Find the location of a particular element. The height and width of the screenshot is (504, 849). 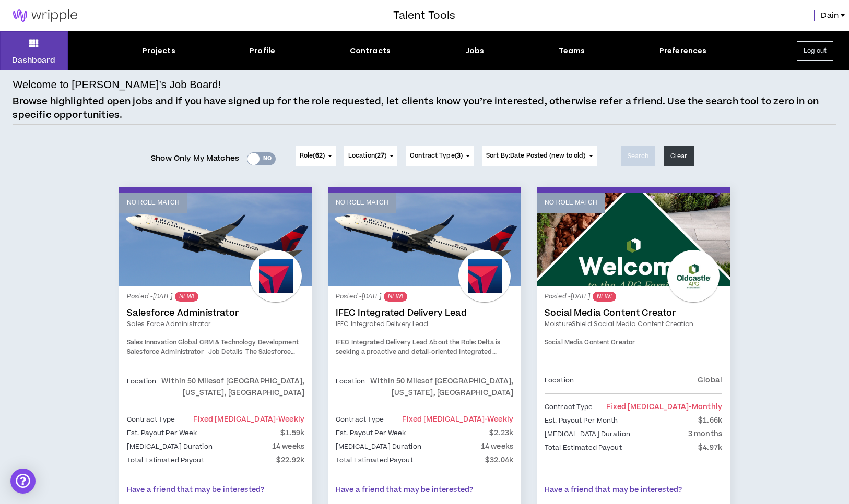

button: Role(62) is located at coordinates (316, 156).